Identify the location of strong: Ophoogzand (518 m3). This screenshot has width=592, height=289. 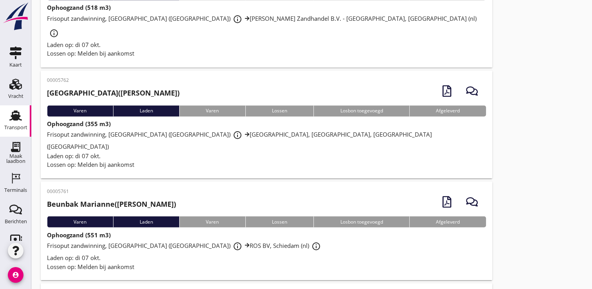
(79, 7).